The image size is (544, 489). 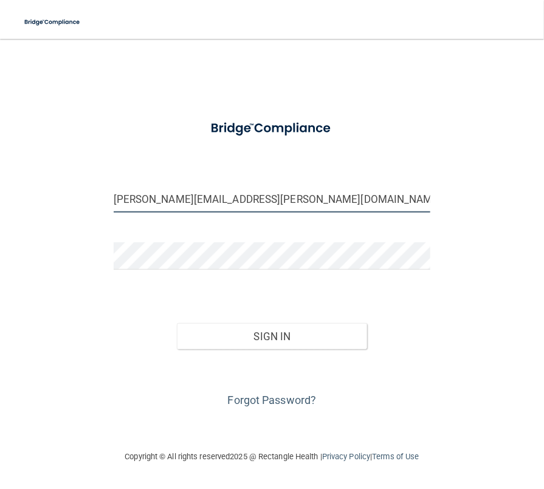 I want to click on a: Terms of Use, so click(x=395, y=456).